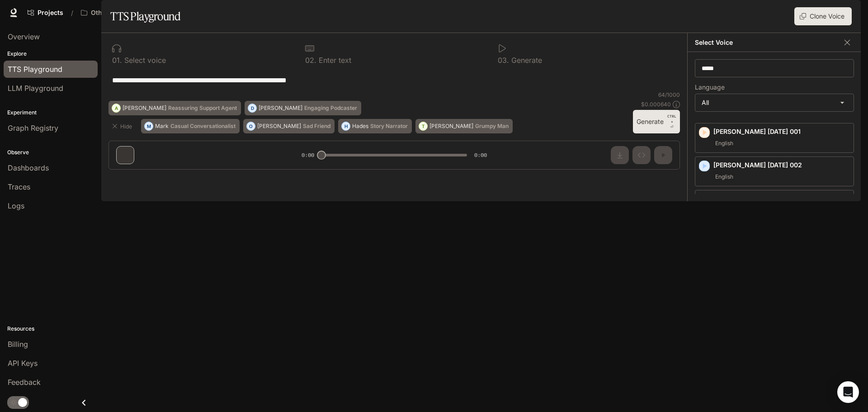 This screenshot has width=868, height=412. I want to click on div: T, so click(423, 126).